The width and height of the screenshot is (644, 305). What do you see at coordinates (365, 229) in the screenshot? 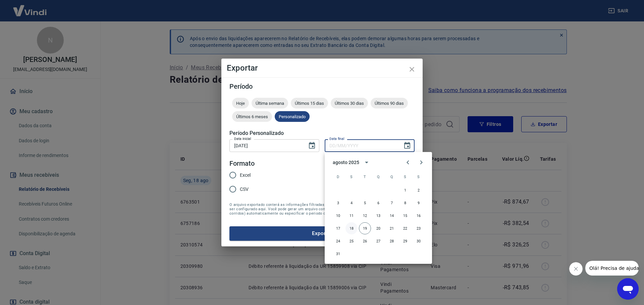
I see `button: 19` at bounding box center [365, 229].